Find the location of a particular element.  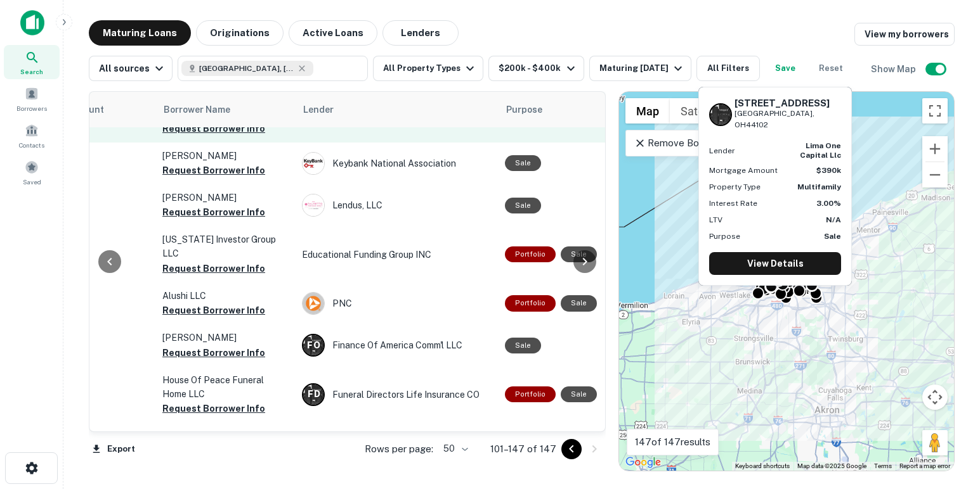

div: Finance Of America Comm'l LLC is located at coordinates (397, 345).